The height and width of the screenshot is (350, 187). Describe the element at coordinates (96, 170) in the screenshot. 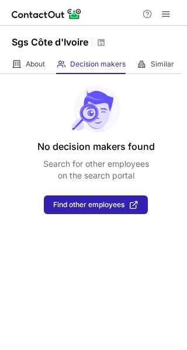

I see `p: Search for other employees on the search portal` at that location.